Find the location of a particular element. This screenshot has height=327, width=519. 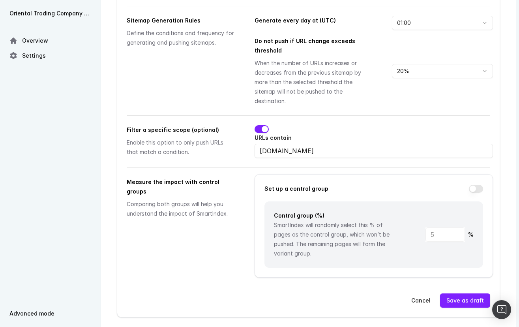

div: Define the conditions and frequency for generating and pushing sitemaps. is located at coordinates (181, 38).